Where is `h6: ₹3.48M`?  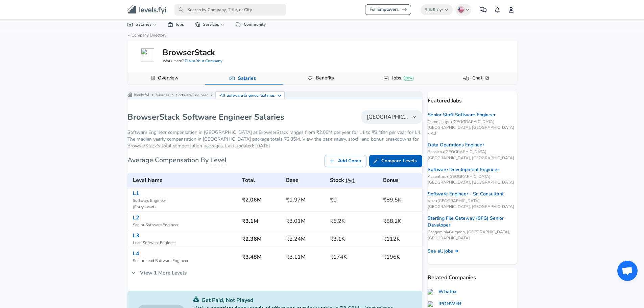 h6: ₹3.48M is located at coordinates (262, 257).